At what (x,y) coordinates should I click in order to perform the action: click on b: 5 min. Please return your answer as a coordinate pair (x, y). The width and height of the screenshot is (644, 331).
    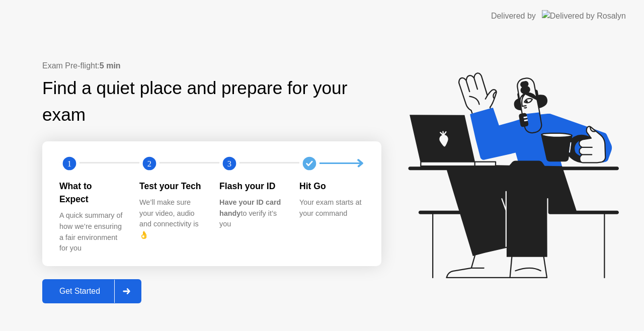
    Looking at the image, I should click on (110, 65).